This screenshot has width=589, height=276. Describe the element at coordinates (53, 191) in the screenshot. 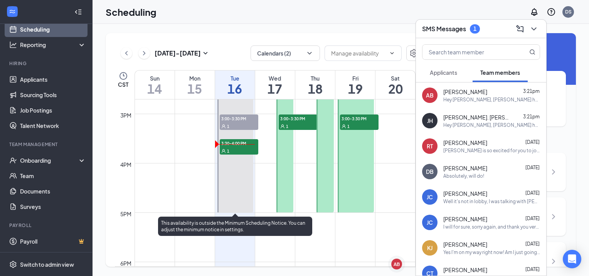

I see `a: Documents` at that location.